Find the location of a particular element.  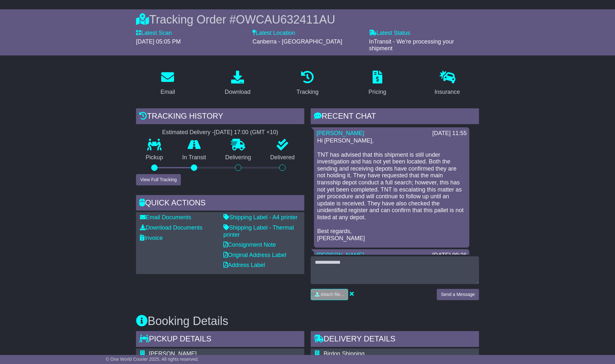

a: Original Address Label is located at coordinates (255, 255).